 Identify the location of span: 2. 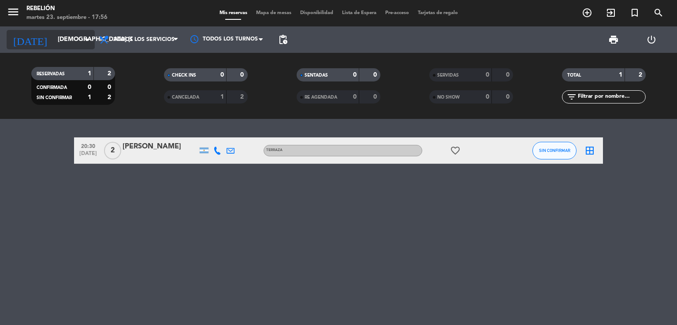
(112, 151).